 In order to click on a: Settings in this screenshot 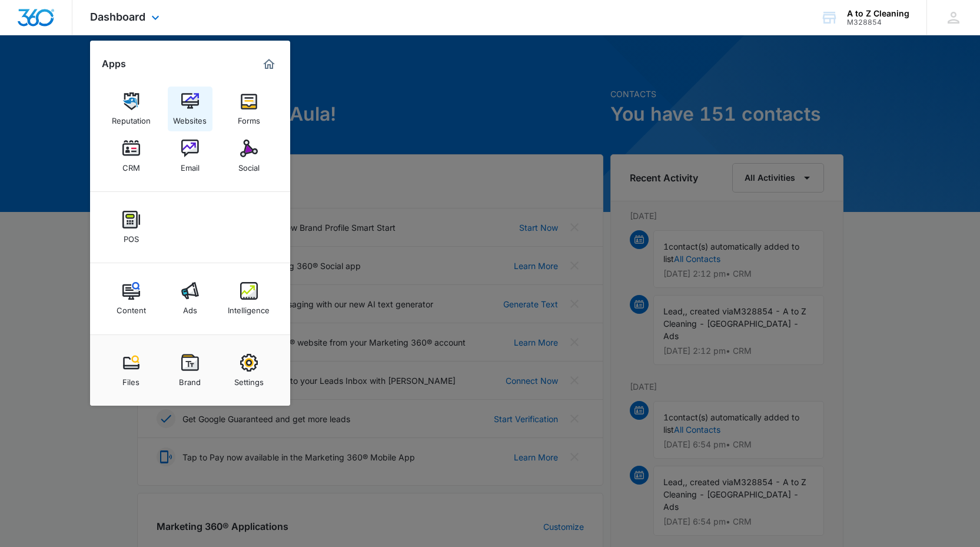, I will do `click(249, 371)`.